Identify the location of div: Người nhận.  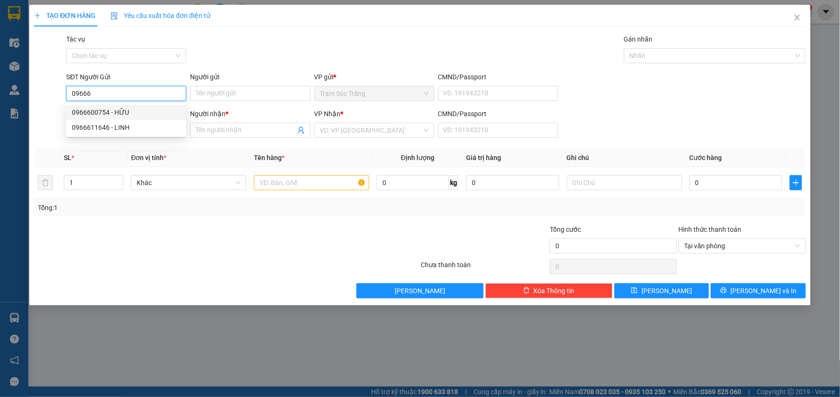
(250, 114).